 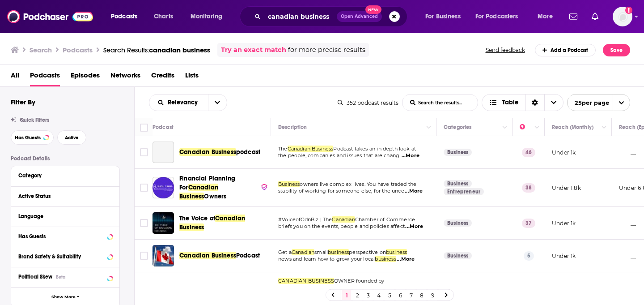 I want to click on h3: Podcasts, so click(x=78, y=50).